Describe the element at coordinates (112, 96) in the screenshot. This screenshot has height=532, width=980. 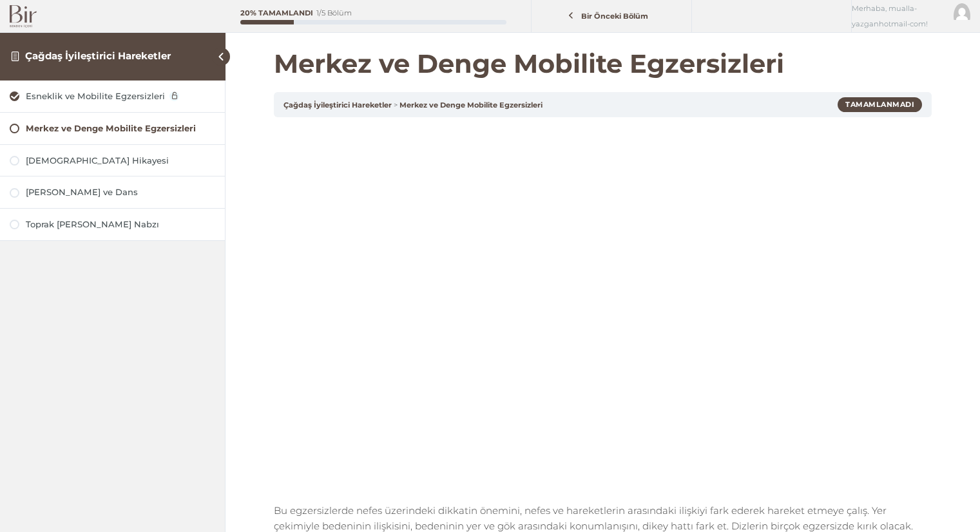
I see `a: Esneklik ve Mobilite Egzersizleri` at that location.